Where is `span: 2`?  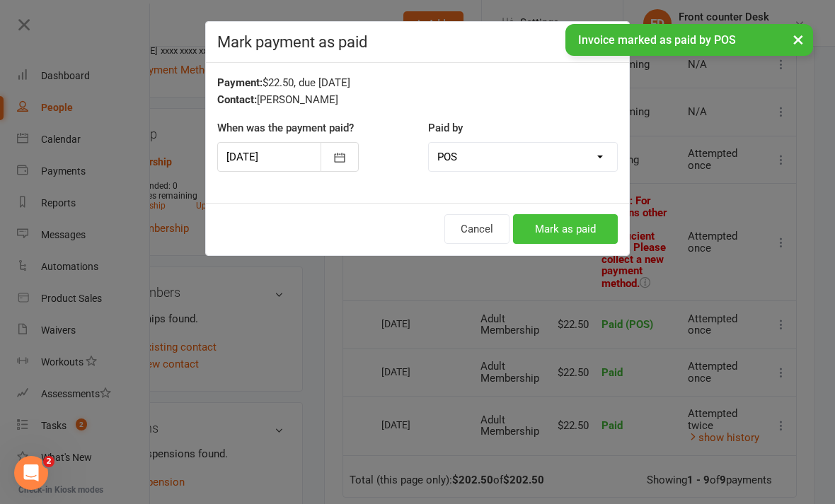 span: 2 is located at coordinates (49, 461).